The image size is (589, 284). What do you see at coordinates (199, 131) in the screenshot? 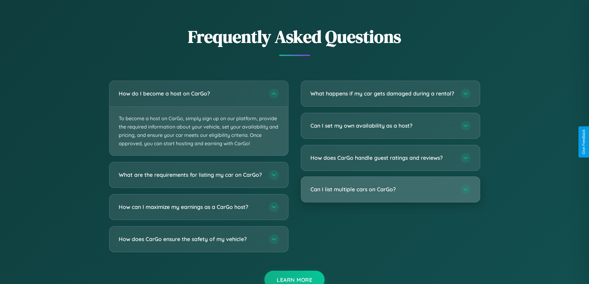
I see `p: To become a host on CarGo, simply sign up on our platform, provide the required information about...` at bounding box center [199, 131].